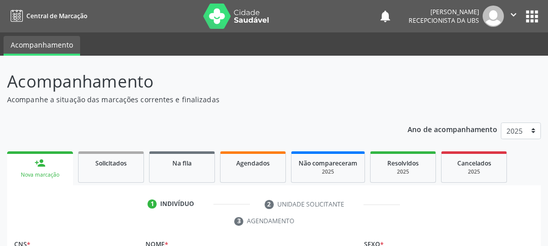 This screenshot has height=246, width=548. Describe the element at coordinates (194, 82) in the screenshot. I see `p: Acompanhamento` at that location.